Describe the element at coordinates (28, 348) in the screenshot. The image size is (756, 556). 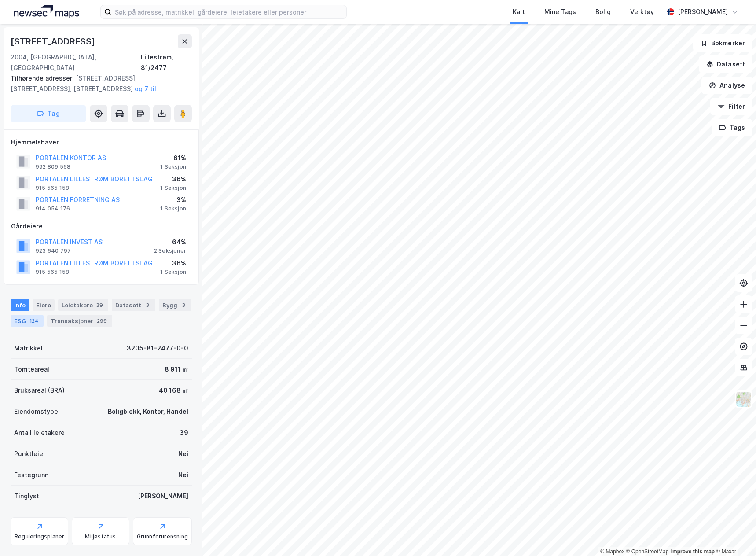
I see `div: Matrikkel` at that location.